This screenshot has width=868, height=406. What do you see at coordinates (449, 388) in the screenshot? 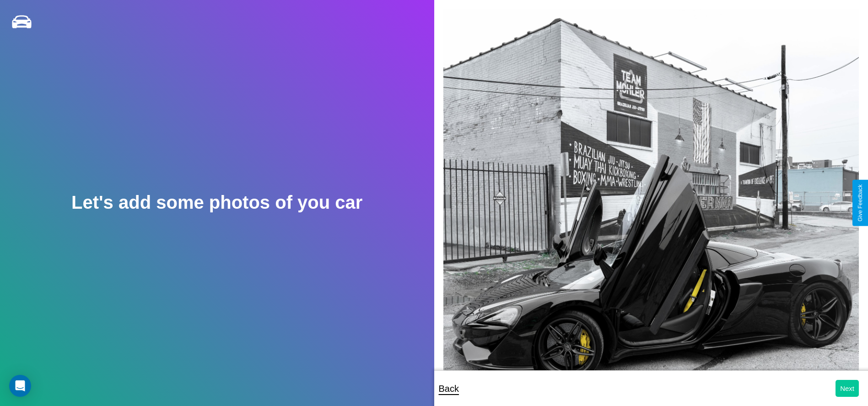
I see `p: Back` at bounding box center [449, 388].